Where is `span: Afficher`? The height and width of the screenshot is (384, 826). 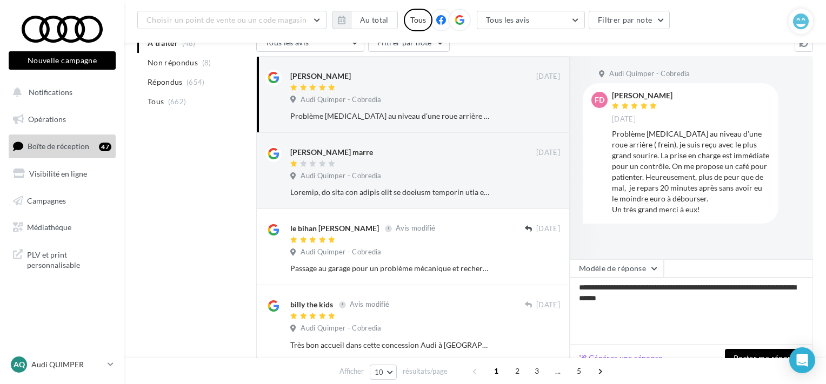
span: Afficher is located at coordinates (351, 371).